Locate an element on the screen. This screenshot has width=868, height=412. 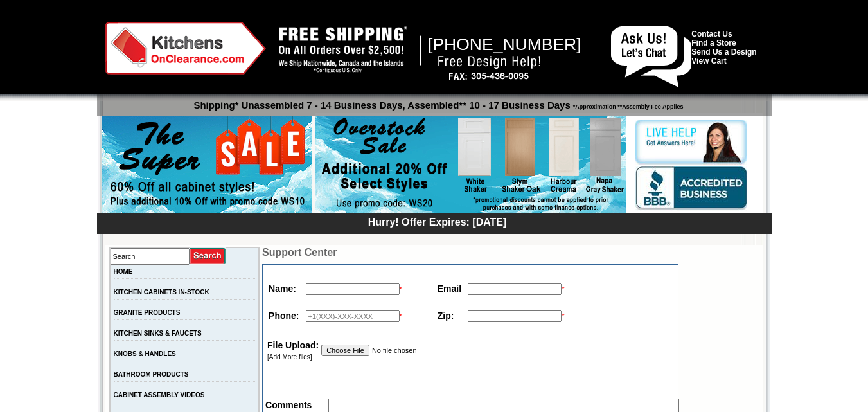
img: Kitchens on Clearance Logo is located at coordinates (186, 48).